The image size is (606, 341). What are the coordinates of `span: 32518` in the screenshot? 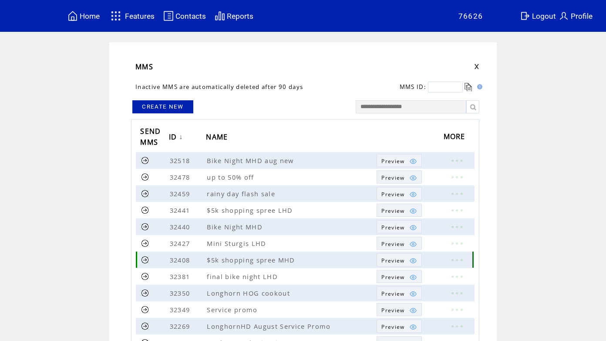 It's located at (181, 160).